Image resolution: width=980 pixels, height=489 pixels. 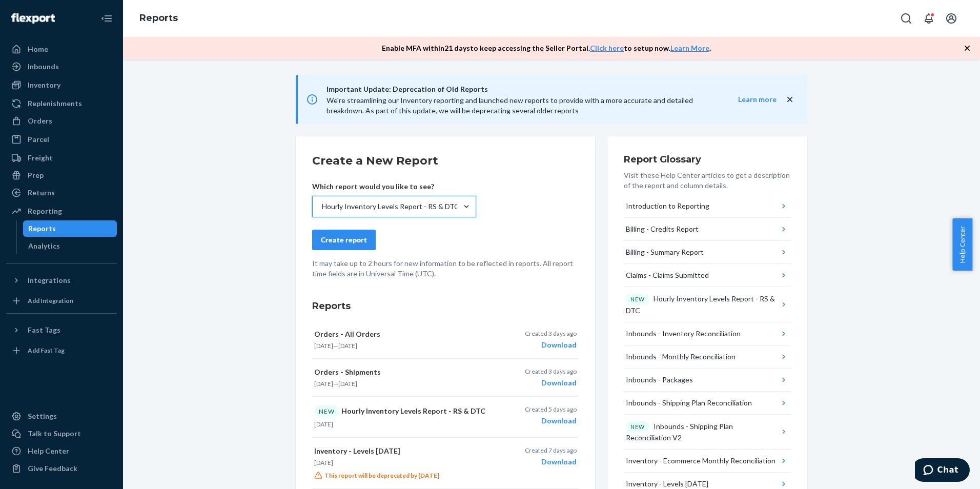 What do you see at coordinates (61, 211) in the screenshot?
I see `a: Reporting` at bounding box center [61, 211].